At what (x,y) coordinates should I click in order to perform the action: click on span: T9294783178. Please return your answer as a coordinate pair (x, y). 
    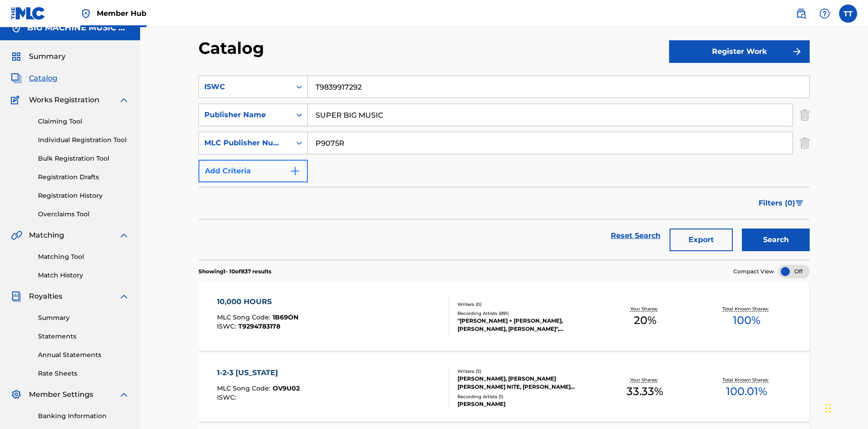
    Looking at the image, I should click on (259, 326).